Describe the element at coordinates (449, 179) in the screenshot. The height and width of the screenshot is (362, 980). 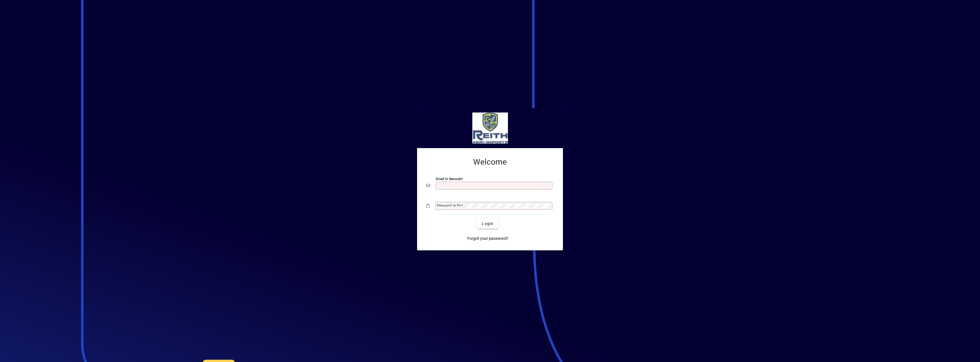
I see `mat-label: Email or Barcode` at that location.